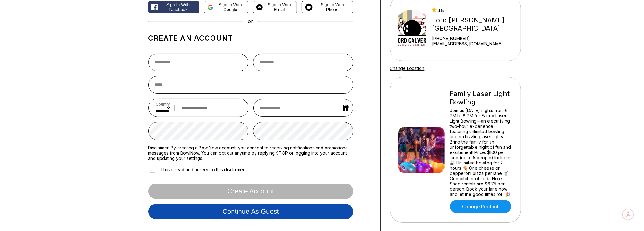 Image resolution: width=644 pixels, height=231 pixels. I want to click on label: I have read and agreed to this disclaimer., so click(196, 170).